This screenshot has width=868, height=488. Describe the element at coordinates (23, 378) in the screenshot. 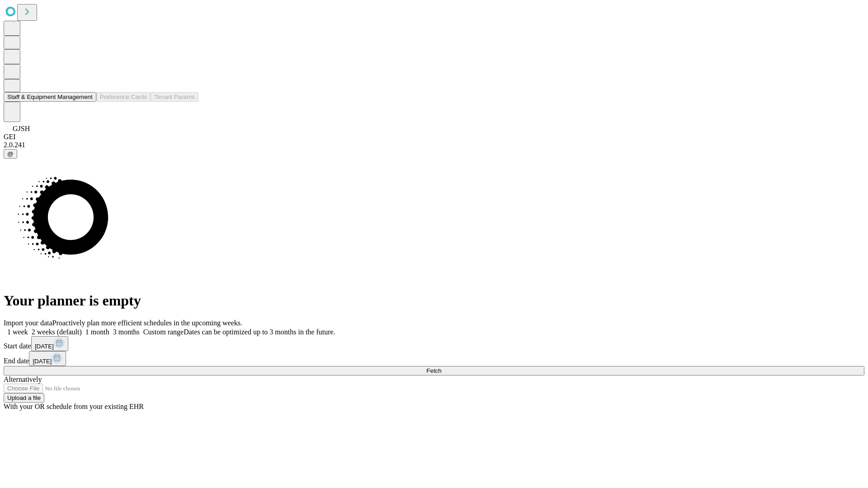

I see `span: Alternatively` at that location.